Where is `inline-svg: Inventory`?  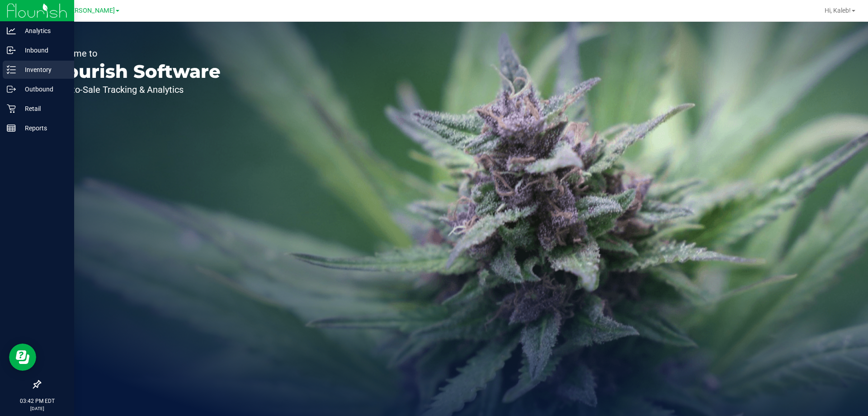
inline-svg: Inventory is located at coordinates (12, 69).